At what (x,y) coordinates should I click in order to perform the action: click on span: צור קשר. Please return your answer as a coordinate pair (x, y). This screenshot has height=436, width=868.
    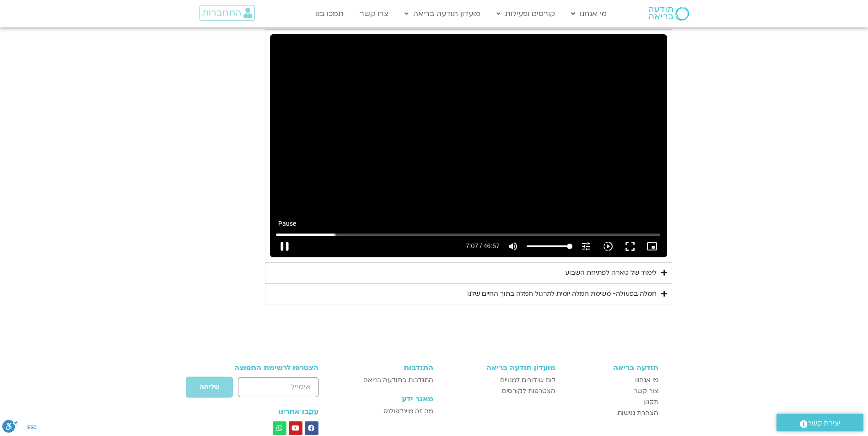
    Looking at the image, I should click on (646, 392).